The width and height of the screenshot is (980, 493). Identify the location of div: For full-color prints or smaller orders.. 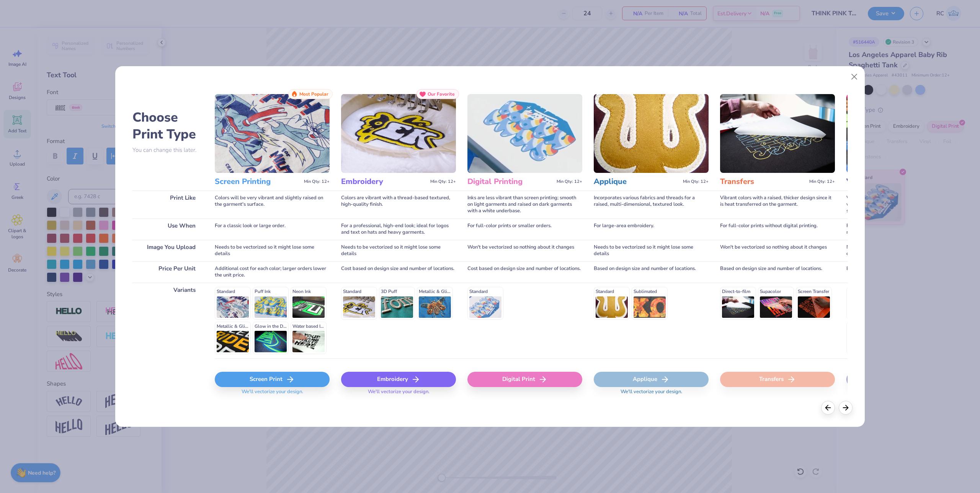
(525, 229).